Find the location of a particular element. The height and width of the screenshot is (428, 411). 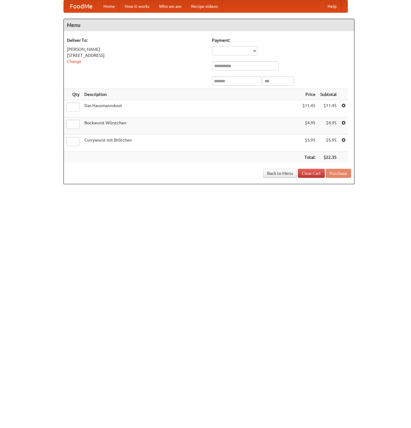

a: Change is located at coordinates (74, 61).